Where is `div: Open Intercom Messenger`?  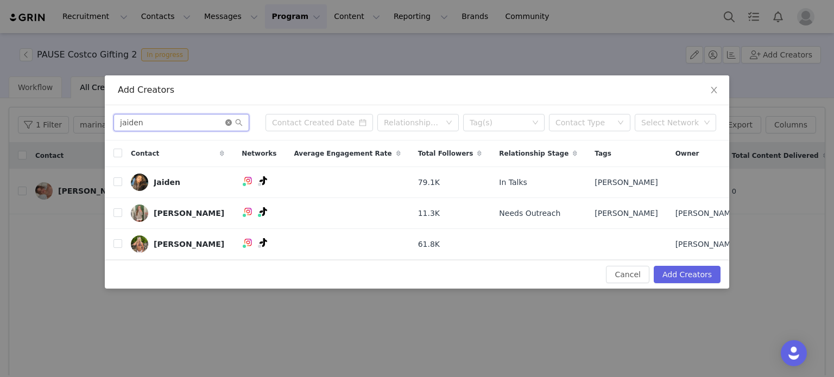
div: Open Intercom Messenger is located at coordinates (793, 353).